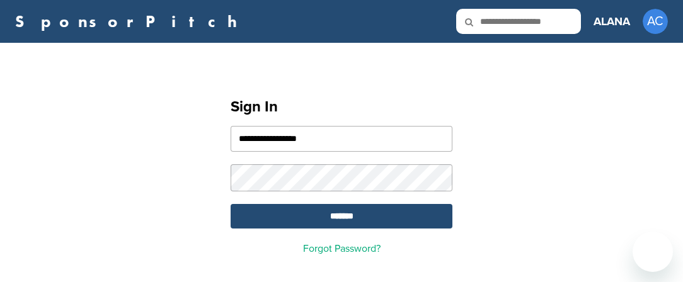  I want to click on span: AC, so click(655, 21).